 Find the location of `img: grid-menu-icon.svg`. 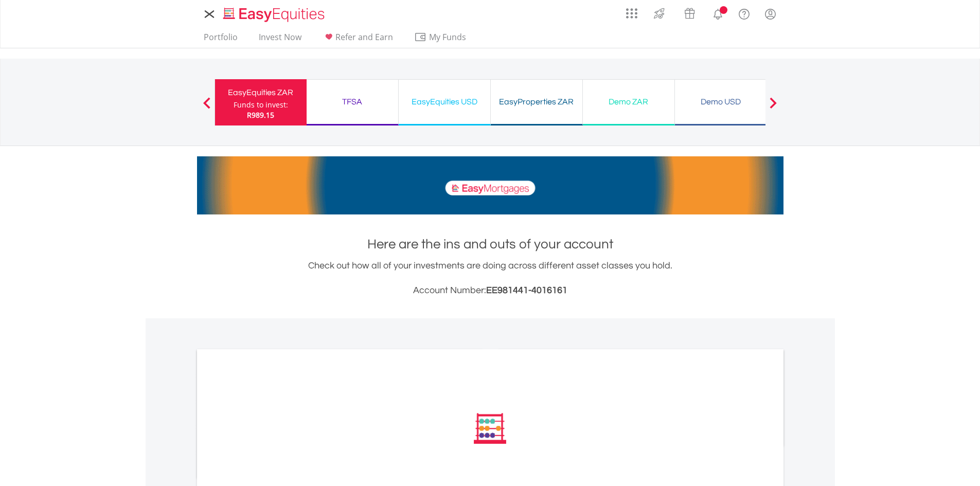

img: grid-menu-icon.svg is located at coordinates (631, 13).